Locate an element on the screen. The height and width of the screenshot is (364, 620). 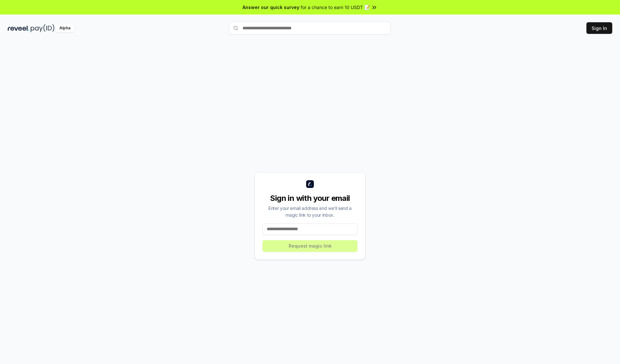
img: pay_id is located at coordinates (43, 28).